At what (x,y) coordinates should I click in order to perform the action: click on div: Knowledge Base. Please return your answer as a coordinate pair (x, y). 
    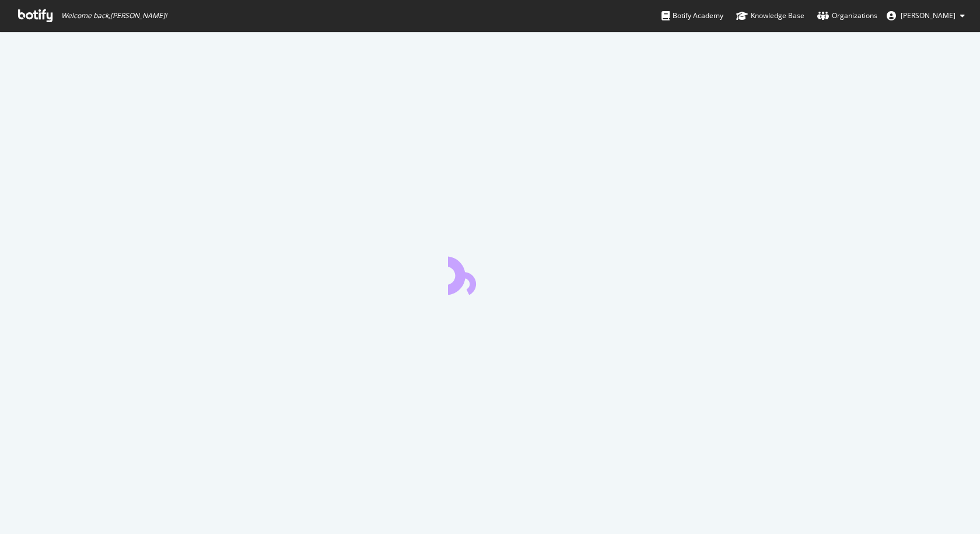
    Looking at the image, I should click on (770, 16).